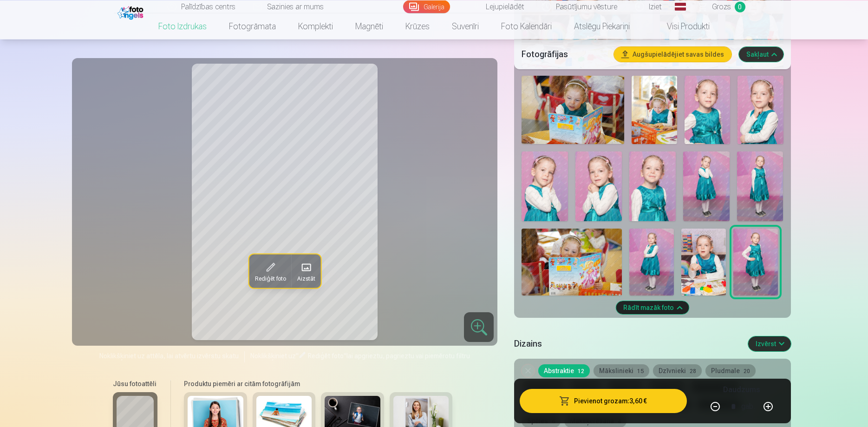 The width and height of the screenshot is (868, 427). Describe the element at coordinates (581, 371) in the screenshot. I see `span: 12` at that location.